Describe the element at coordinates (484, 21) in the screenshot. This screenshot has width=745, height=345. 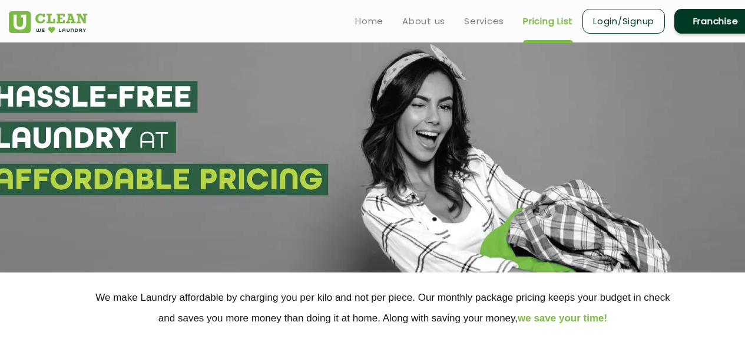
I see `a: Services` at that location.